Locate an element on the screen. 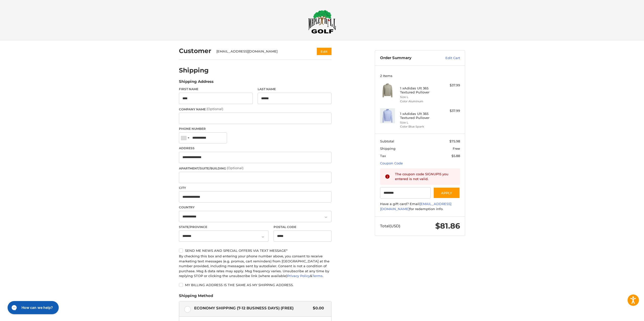 This screenshot has width=644, height=321. span: Shipping is located at coordinates (388, 148).